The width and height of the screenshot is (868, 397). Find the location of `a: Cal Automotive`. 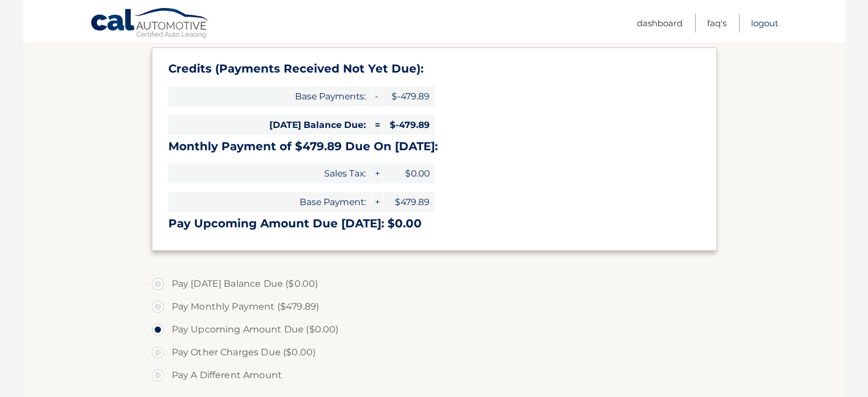

a: Cal Automotive is located at coordinates (150, 24).